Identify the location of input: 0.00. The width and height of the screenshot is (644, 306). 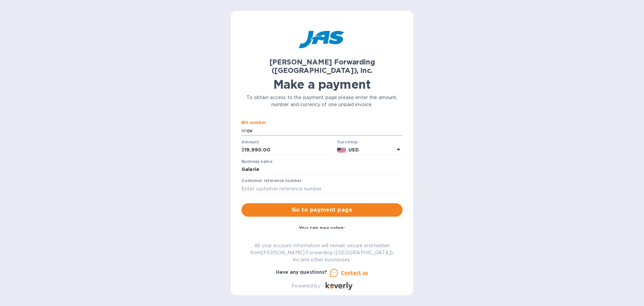
(290, 150).